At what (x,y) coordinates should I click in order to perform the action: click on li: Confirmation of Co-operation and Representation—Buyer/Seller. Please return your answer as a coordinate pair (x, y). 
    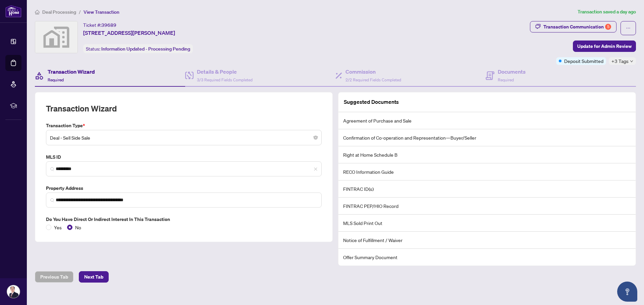
    Looking at the image, I should click on (487, 138).